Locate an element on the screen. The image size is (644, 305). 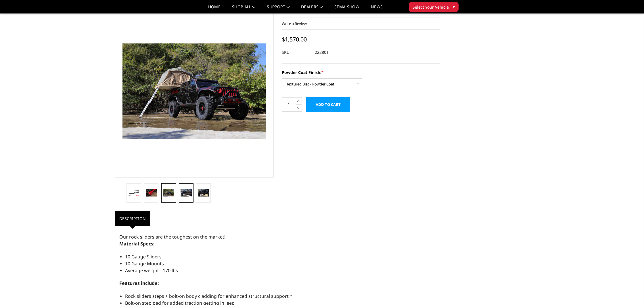
span: $1,570.00 is located at coordinates (294, 39).